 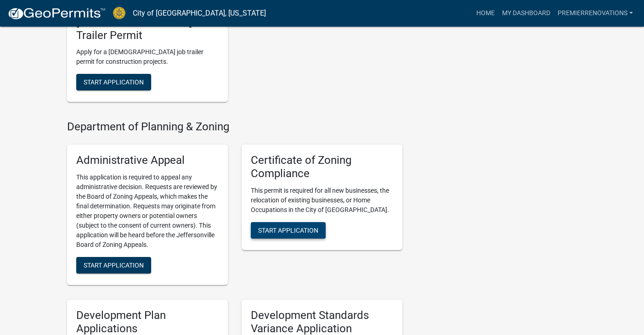 I want to click on p: This permit is required for all new businesses, the relocation of existing businesses, or Home Oc..., so click(x=322, y=200).